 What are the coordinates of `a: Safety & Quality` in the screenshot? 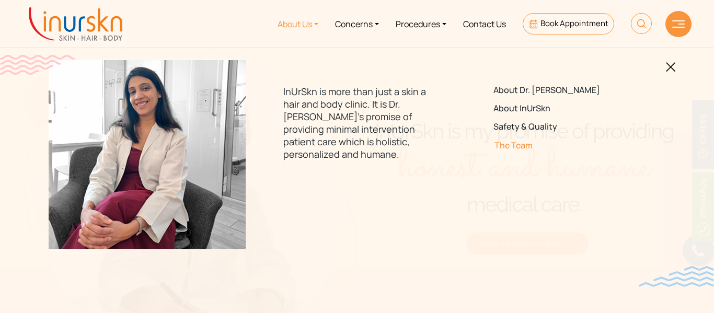 It's located at (567, 126).